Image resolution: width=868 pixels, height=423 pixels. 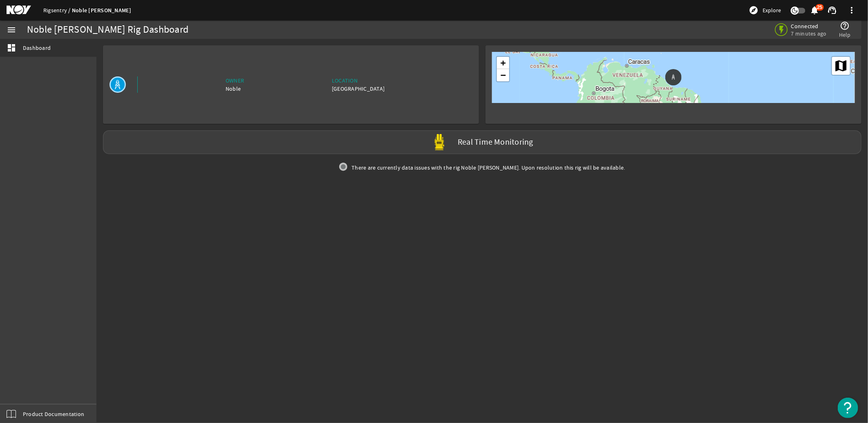 I want to click on img: Yellowpod.svg, so click(x=439, y=142).